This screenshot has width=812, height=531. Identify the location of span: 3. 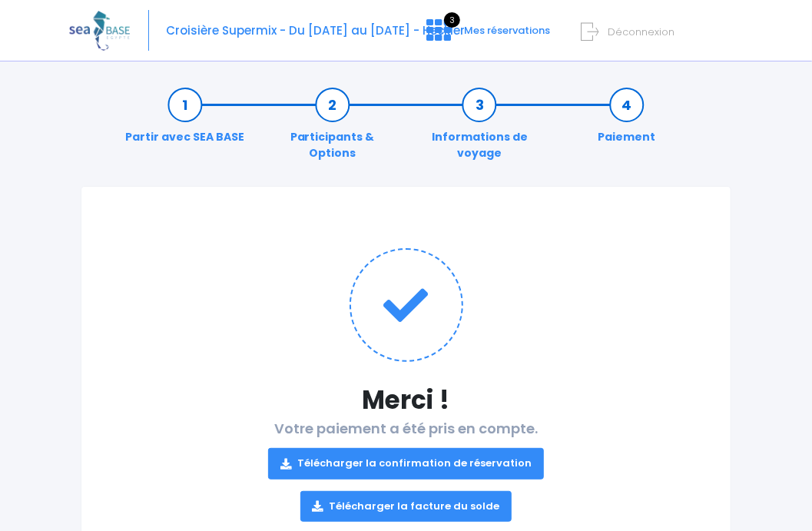
(451, 20).